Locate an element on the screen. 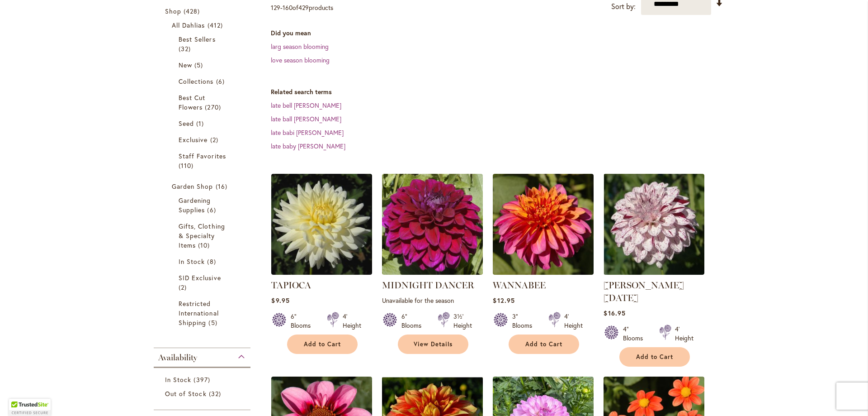  span: Exclusive is located at coordinates (193, 140).